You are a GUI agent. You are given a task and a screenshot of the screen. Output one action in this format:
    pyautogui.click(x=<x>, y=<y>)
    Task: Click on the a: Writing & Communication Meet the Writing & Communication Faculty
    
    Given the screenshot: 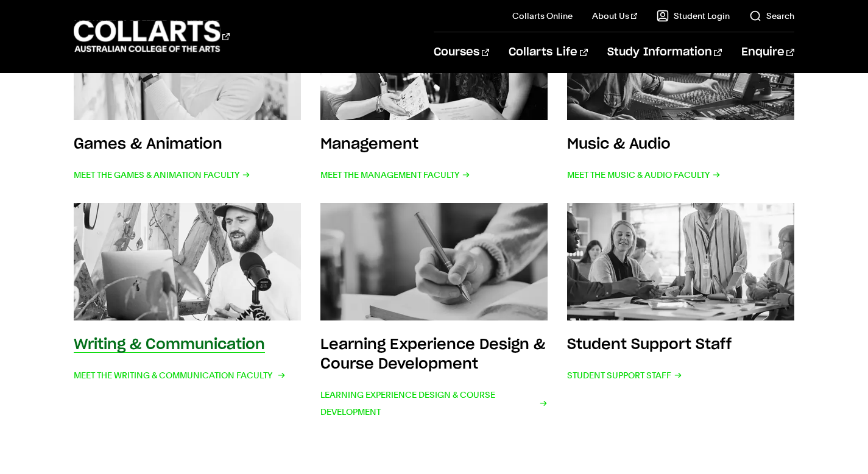 What is the action you would take?
    pyautogui.click(x=187, y=311)
    